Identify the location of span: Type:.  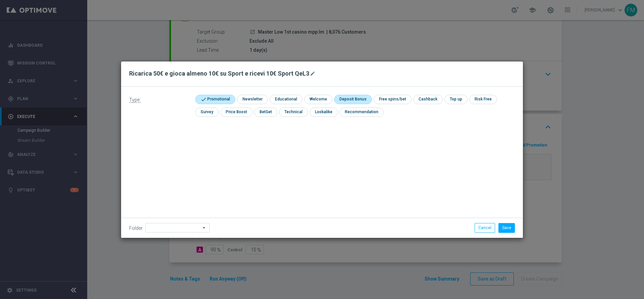
(135, 100).